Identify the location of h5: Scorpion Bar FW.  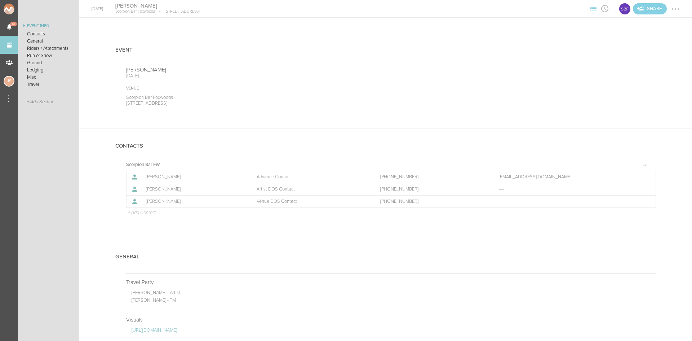
(143, 164).